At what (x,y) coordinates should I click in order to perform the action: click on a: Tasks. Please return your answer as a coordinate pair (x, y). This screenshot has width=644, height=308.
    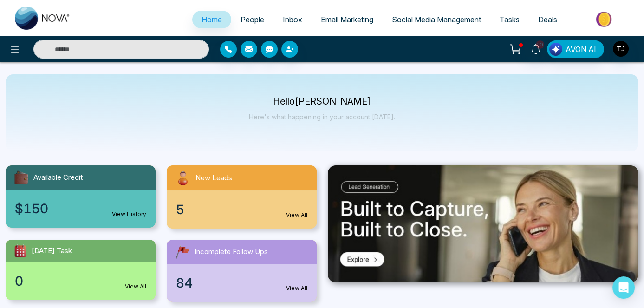
    Looking at the image, I should click on (509, 19).